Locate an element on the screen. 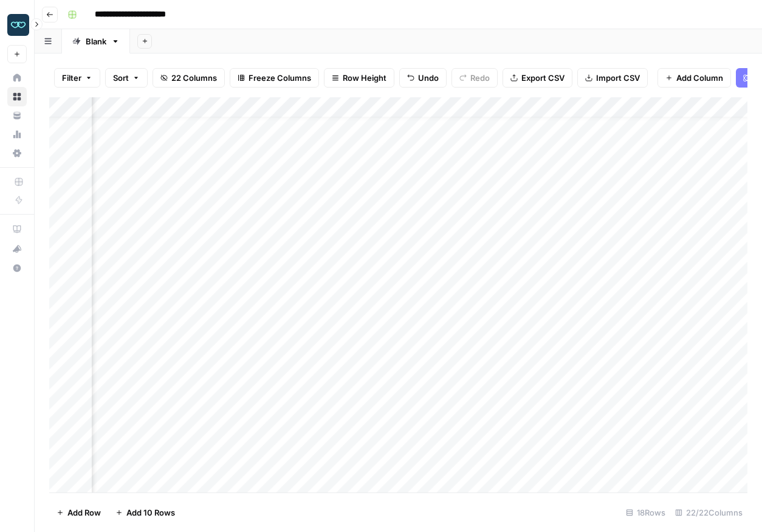 Image resolution: width=762 pixels, height=532 pixels. span: Sort is located at coordinates (121, 78).